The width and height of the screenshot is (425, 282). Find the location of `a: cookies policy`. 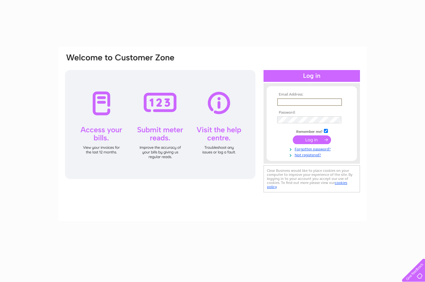

a: cookies policy is located at coordinates (307, 184).